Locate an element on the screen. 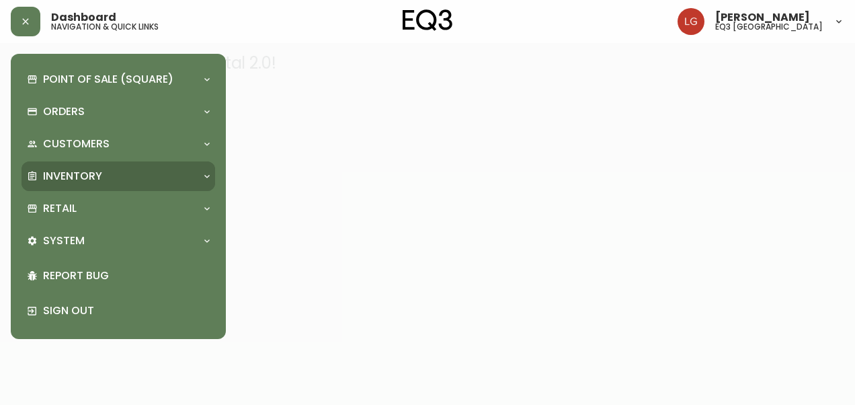  div: Retail is located at coordinates (118, 208).